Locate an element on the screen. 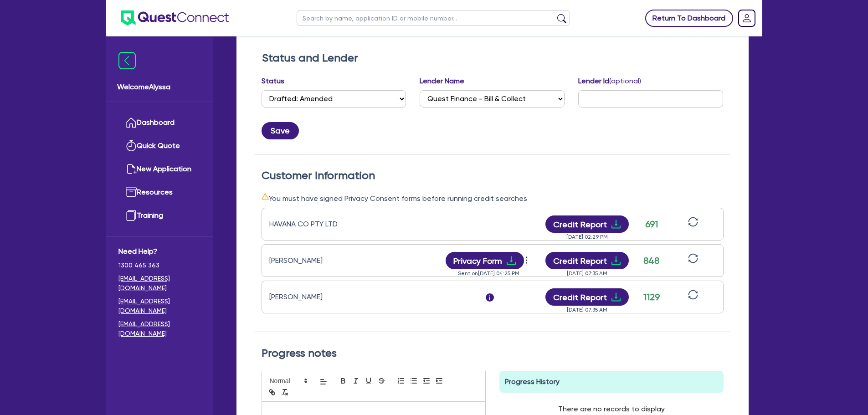 This screenshot has height=415, width=868. div: You must have signed Privacy Consent forms before running credit searches is located at coordinates (492, 198).